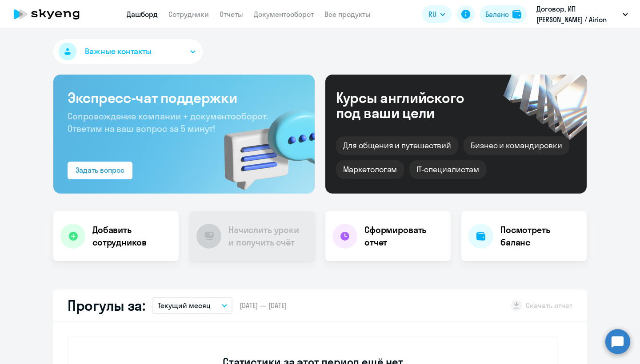 Image resolution: width=640 pixels, height=364 pixels. What do you see at coordinates (448, 169) in the screenshot?
I see `div: IT-специалистам` at bounding box center [448, 169].